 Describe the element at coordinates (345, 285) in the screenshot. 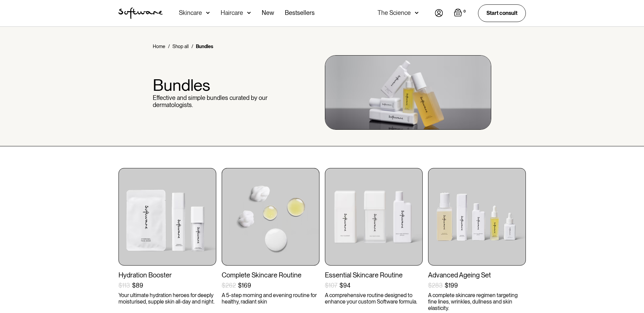

I see `div: $94` at that location.